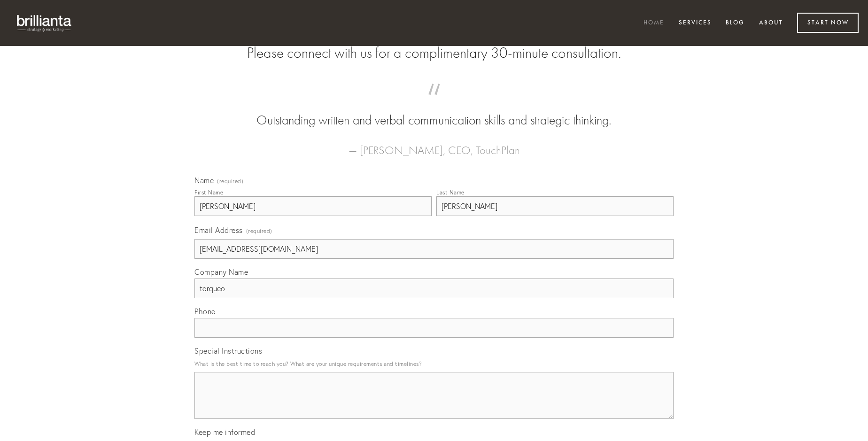 The image size is (868, 441). What do you see at coordinates (695, 23) in the screenshot?
I see `a: Services` at bounding box center [695, 23].